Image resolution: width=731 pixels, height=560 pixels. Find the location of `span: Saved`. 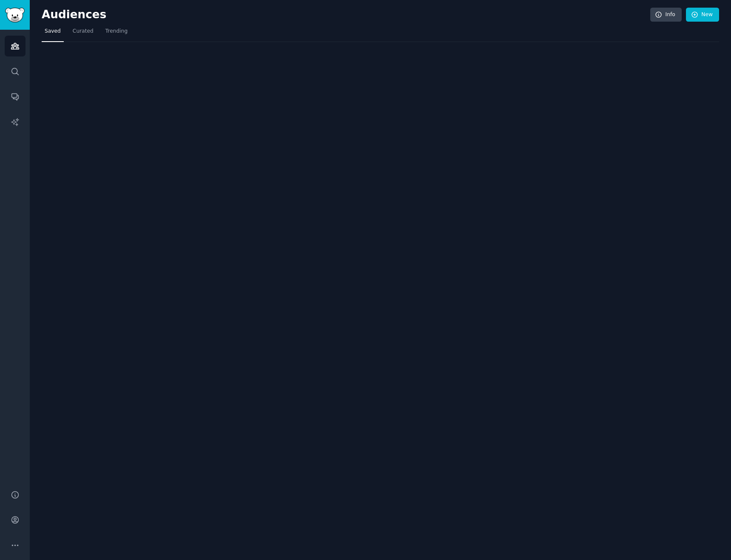

span: Saved is located at coordinates (53, 31).